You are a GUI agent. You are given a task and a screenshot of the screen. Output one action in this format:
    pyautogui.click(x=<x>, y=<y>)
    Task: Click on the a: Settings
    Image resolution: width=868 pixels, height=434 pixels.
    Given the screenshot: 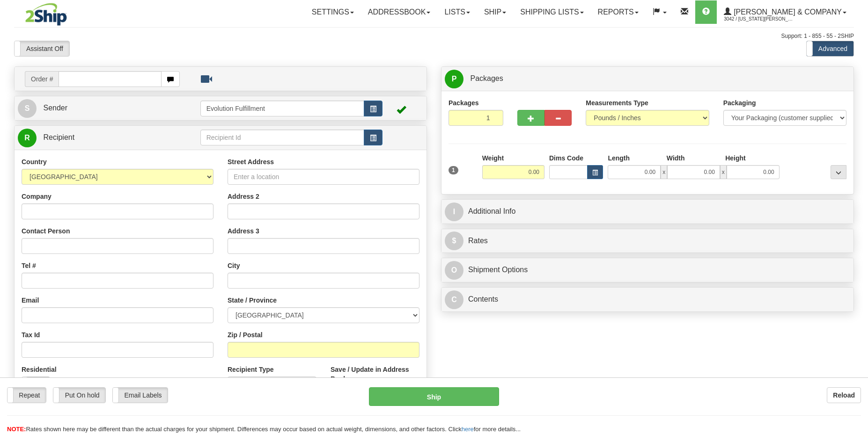 What is the action you would take?
    pyautogui.click(x=333, y=12)
    